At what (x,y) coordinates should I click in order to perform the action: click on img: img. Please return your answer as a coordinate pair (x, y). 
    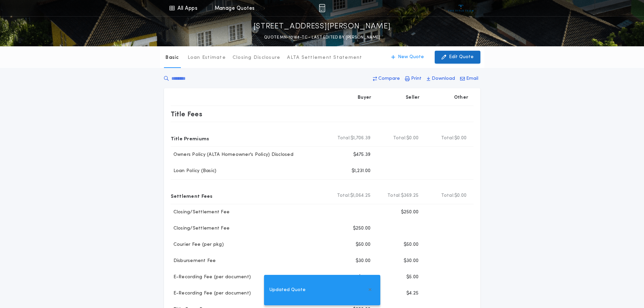
    Looking at the image, I should click on (322, 8).